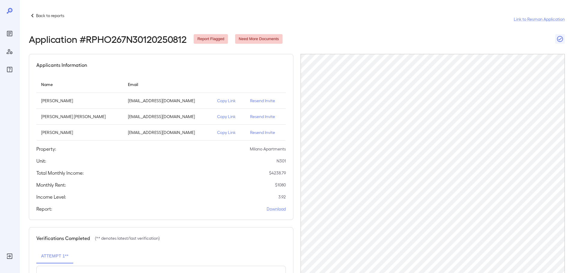 The width and height of the screenshot is (572, 273). Describe the element at coordinates (46, 149) in the screenshot. I see `h5: Property:` at that location.